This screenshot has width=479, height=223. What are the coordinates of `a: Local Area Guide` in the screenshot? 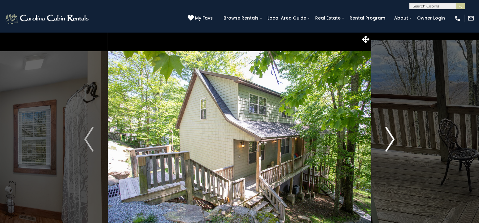 It's located at (287, 18).